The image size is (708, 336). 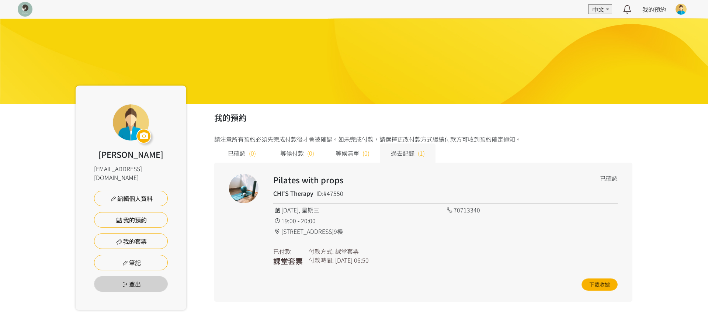 I want to click on div: ID:#47550, so click(x=330, y=193).